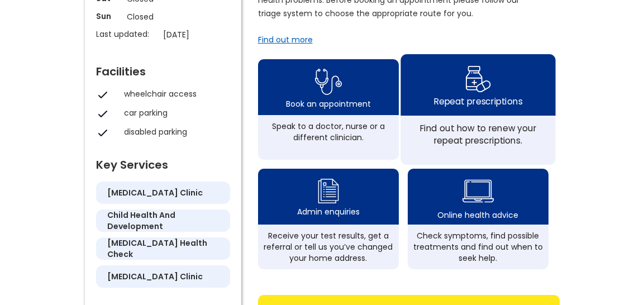 The height and width of the screenshot is (305, 644). What do you see at coordinates (328, 212) in the screenshot?
I see `div: Admin enquiries` at bounding box center [328, 212].